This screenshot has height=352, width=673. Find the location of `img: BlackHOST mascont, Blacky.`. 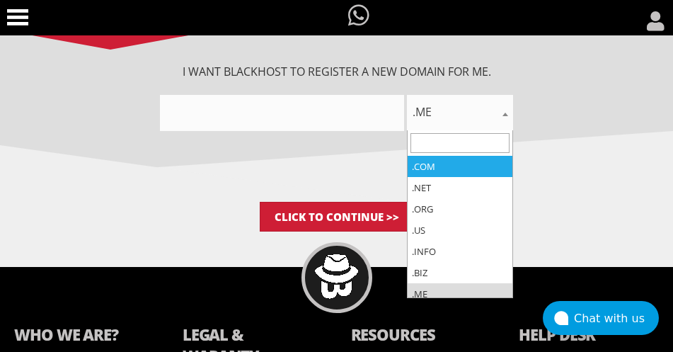

img: BlackHOST mascont, Blacky. is located at coordinates (336, 276).